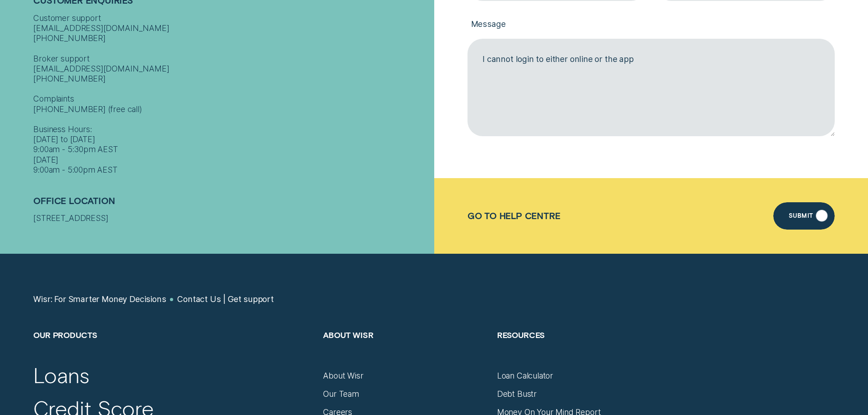 The image size is (868, 415). Describe the element at coordinates (226, 299) in the screenshot. I see `a: Contact Us | Get support` at that location.